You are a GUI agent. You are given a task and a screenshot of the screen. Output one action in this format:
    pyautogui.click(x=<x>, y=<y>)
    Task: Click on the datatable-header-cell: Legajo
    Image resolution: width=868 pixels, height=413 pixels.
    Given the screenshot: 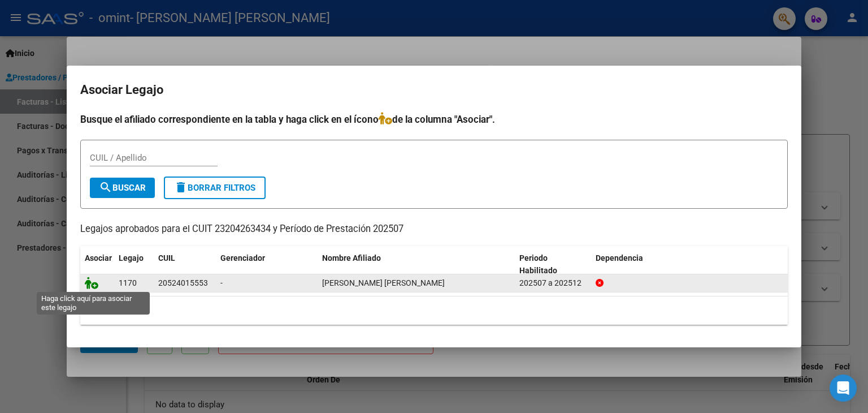 What is the action you would take?
    pyautogui.click(x=134, y=264)
    